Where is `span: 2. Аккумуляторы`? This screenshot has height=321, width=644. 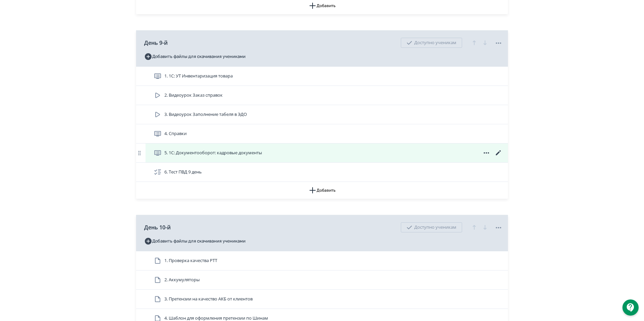
span: 2. Аккумуляторы is located at coordinates (182, 280).